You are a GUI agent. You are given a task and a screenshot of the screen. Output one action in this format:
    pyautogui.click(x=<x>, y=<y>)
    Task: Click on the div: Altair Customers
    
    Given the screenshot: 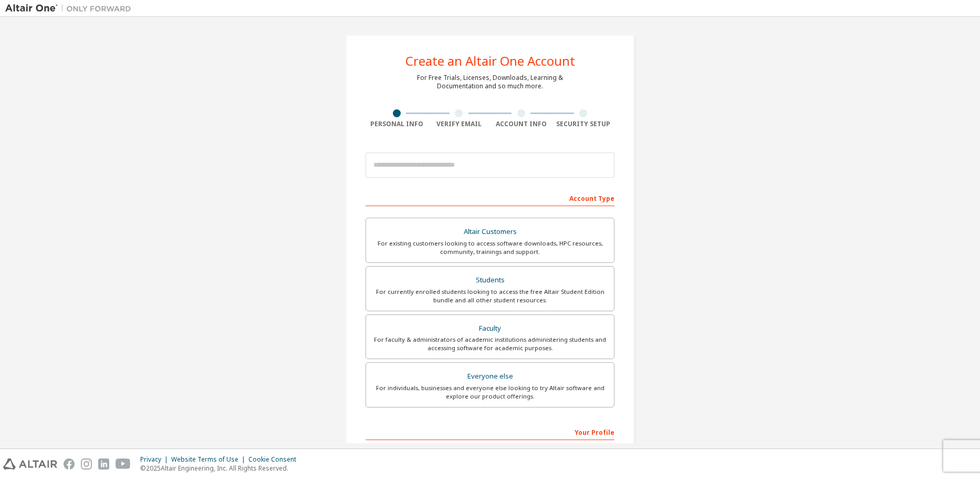 What is the action you would take?
    pyautogui.click(x=490, y=232)
    